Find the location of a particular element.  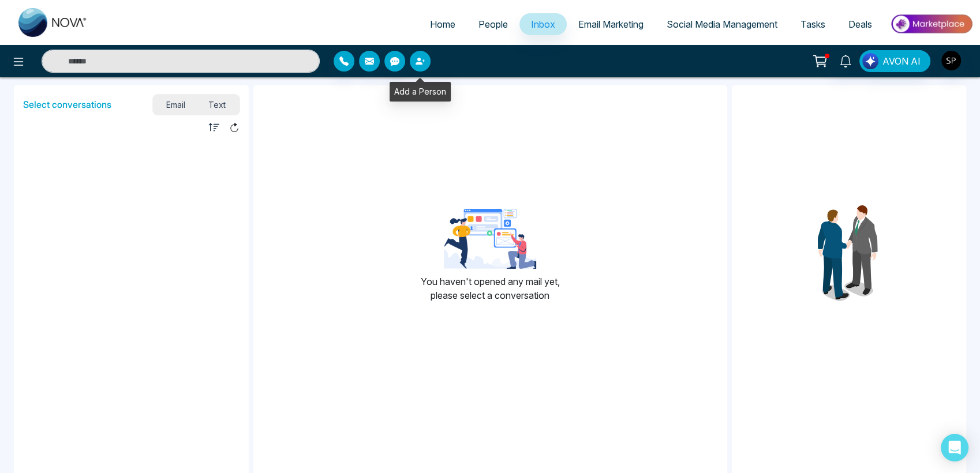

a: Deals is located at coordinates (860, 25).